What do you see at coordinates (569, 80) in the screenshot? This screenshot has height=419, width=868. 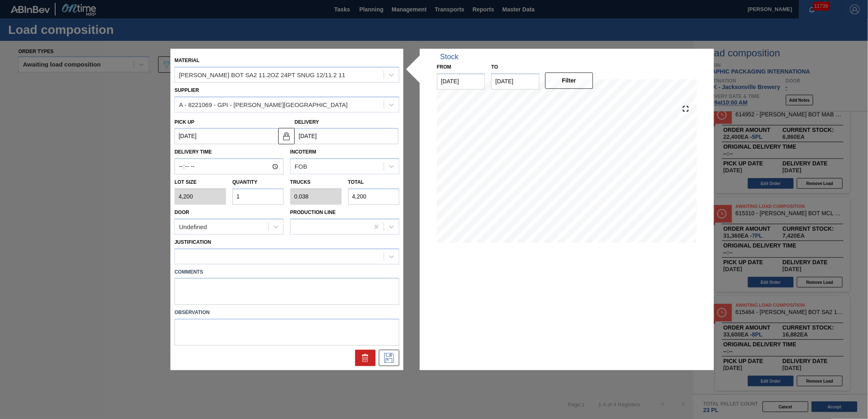 I see `button: Filter` at bounding box center [569, 80].